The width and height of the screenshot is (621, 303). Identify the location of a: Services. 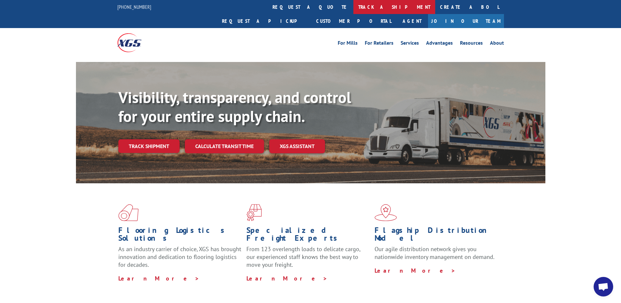
(410, 44).